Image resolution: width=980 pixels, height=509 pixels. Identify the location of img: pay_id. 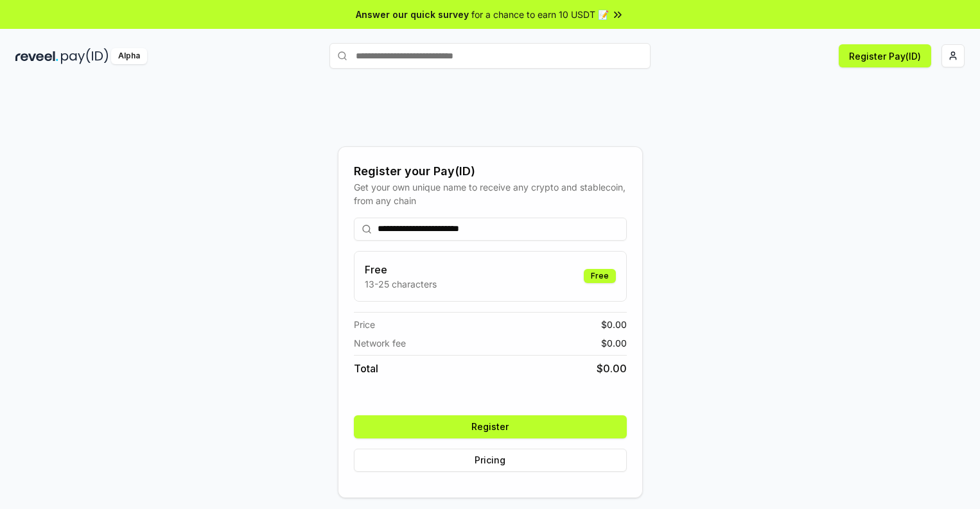
(85, 56).